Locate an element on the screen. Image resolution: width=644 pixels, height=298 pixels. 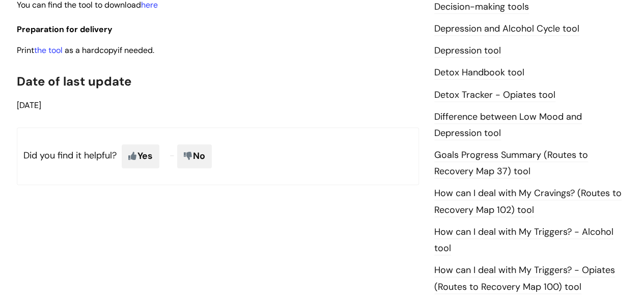
span: Yes is located at coordinates (140, 156).